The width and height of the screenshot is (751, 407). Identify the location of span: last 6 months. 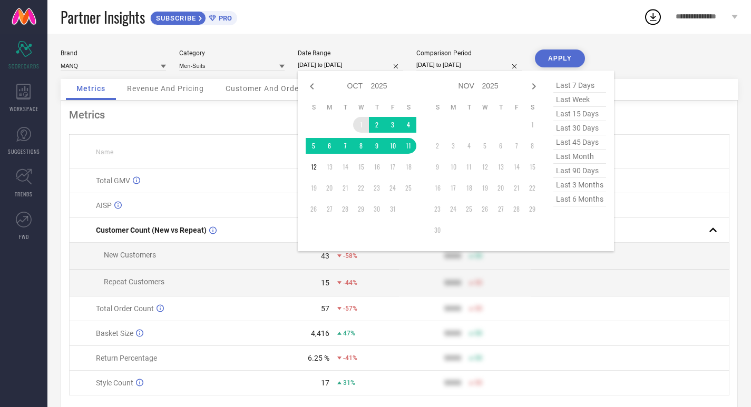
(579, 199).